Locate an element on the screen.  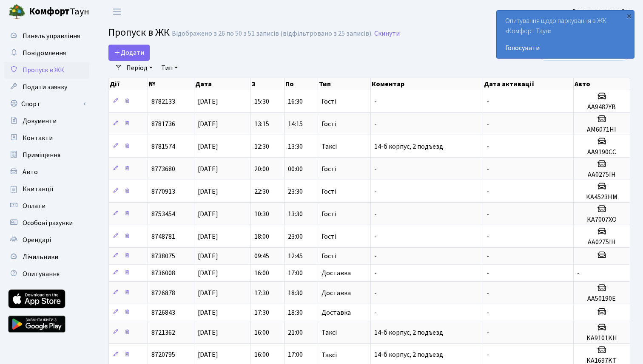
span: 8726843 is located at coordinates (163, 313).